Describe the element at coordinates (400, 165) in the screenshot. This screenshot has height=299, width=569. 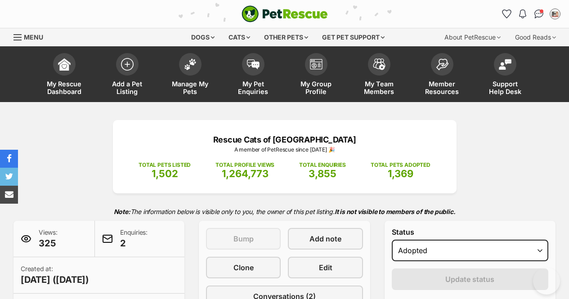
I see `p: TOTAL PETS ADOPTED` at that location.